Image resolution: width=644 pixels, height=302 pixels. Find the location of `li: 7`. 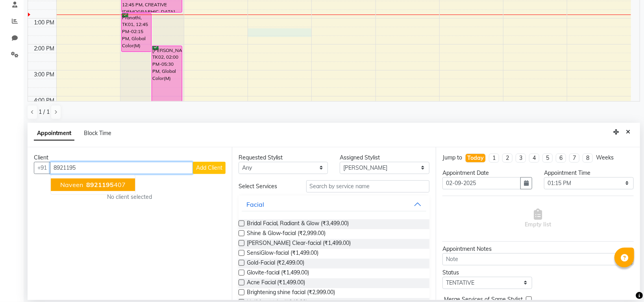

li: 7 is located at coordinates (574, 158).